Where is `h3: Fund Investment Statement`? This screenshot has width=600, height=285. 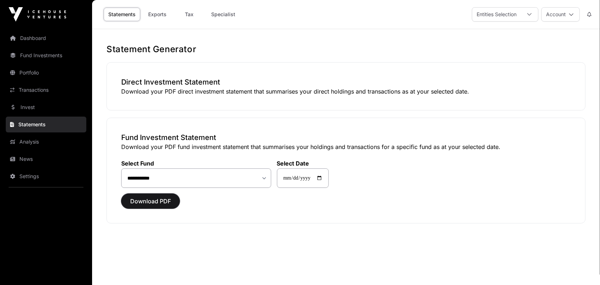 h3: Fund Investment Statement is located at coordinates (346, 137).